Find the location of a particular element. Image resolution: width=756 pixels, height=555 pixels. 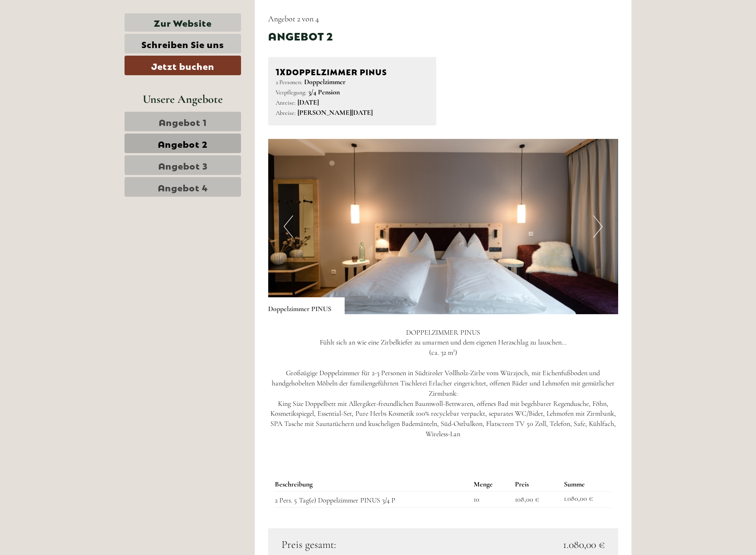

td: 1.080,00 € is located at coordinates (585, 499).